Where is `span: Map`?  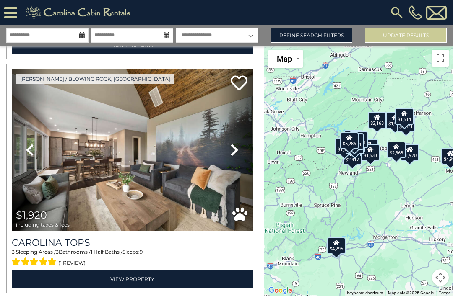 span: Map is located at coordinates (284, 59).